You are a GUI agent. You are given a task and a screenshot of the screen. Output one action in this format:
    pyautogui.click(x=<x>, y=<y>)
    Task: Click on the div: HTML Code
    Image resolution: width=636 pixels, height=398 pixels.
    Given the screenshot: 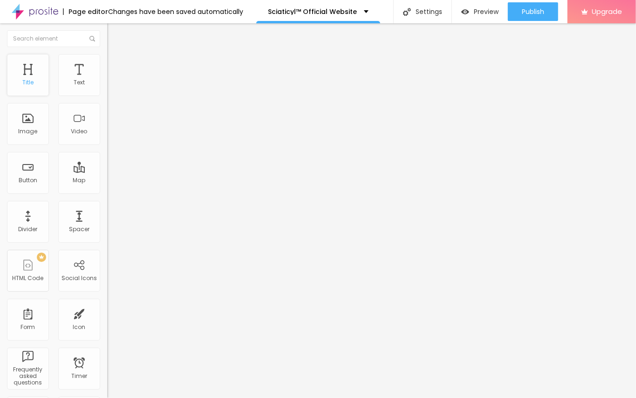 What is the action you would take?
    pyautogui.click(x=28, y=278)
    